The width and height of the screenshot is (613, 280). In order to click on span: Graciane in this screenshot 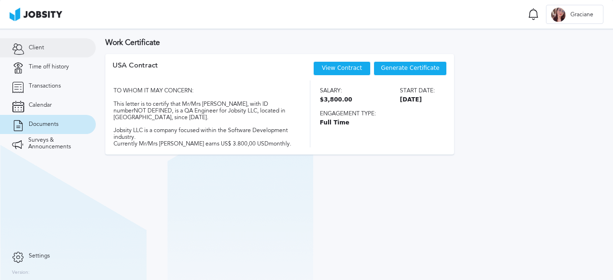, I will do `click(582, 15)`.